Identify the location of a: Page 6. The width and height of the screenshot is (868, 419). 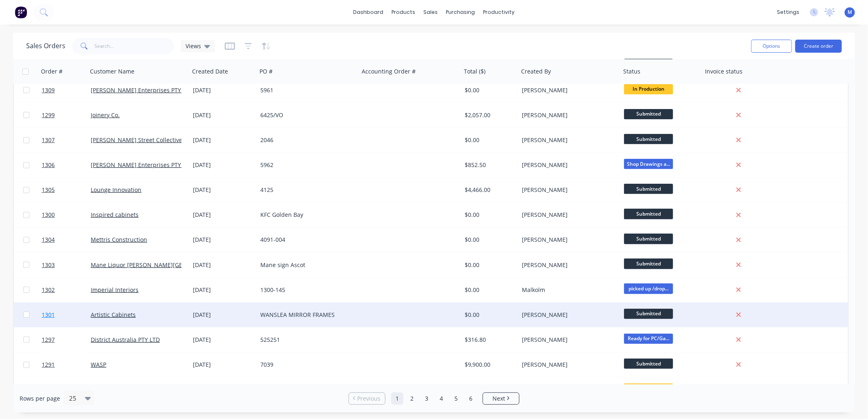
(470, 399).